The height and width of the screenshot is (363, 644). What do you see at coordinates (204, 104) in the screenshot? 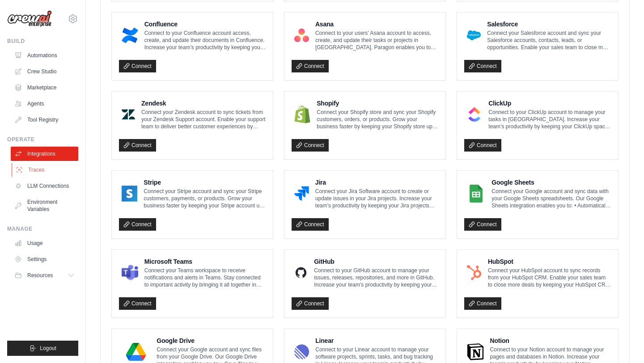
I see `h4: Zendesk` at bounding box center [204, 104].